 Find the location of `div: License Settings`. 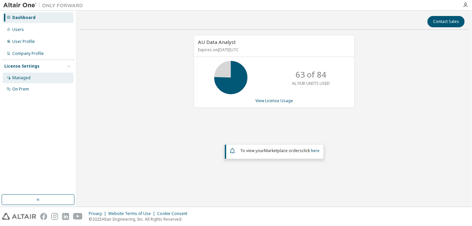

div: License Settings is located at coordinates (22, 66).